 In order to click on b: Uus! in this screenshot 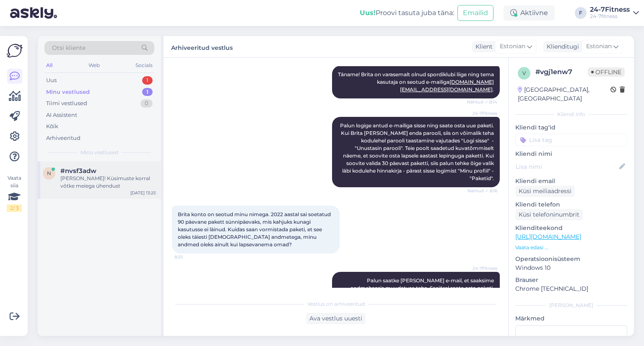, I will do `click(368, 12)`.